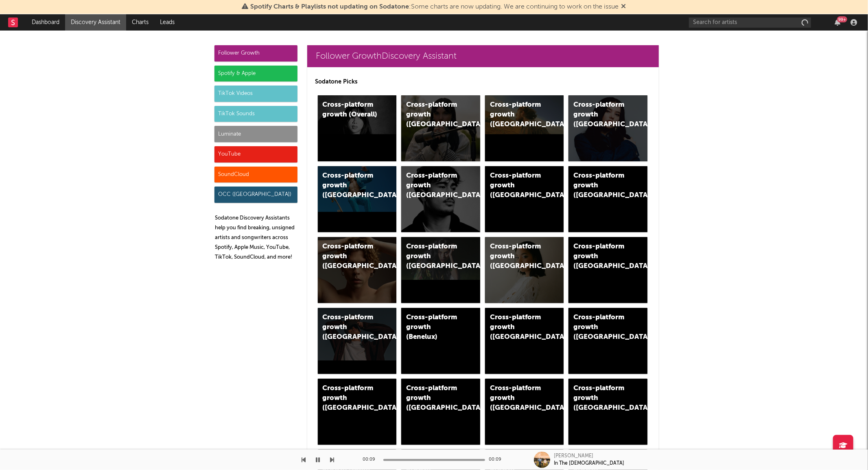 The width and height of the screenshot is (868, 470). Describe the element at coordinates (358, 128) in the screenshot. I see `a: Cross-platform growth (Overall)` at that location.